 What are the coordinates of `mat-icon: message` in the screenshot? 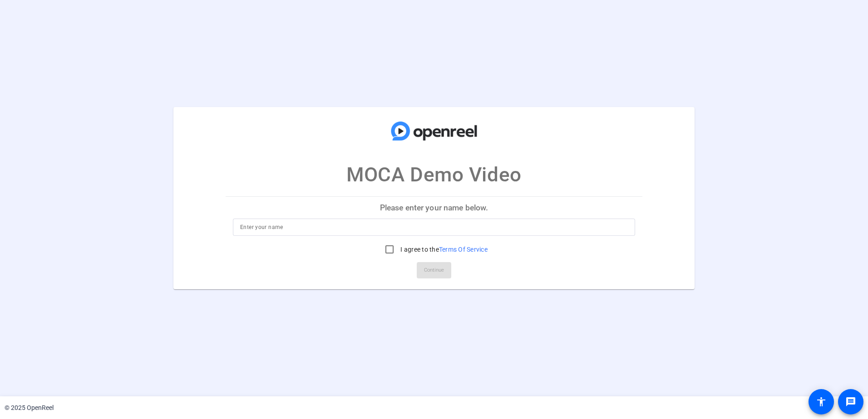 It's located at (851, 402).